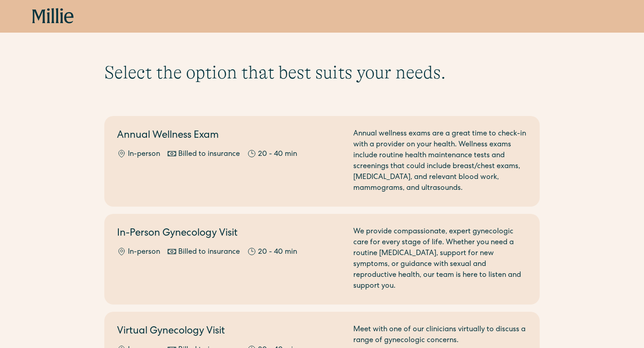  I want to click on div: We provide compassionate, expert gynecologic care for every stage of life. Whether you need a rou..., so click(440, 259).